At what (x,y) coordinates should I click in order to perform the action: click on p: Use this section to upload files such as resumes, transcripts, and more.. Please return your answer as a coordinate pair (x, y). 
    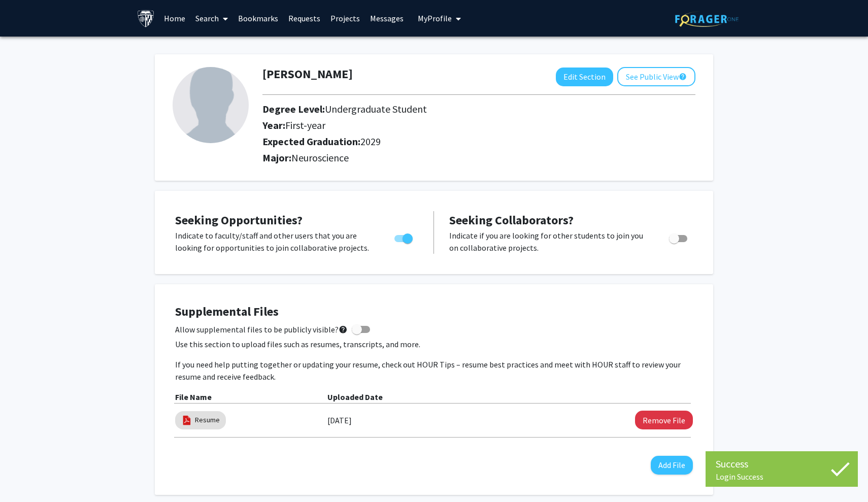
    Looking at the image, I should click on (434, 345).